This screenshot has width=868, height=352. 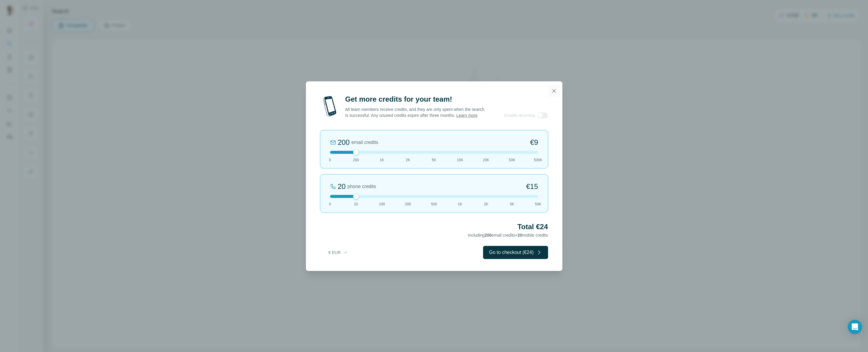 I want to click on button: Go to checkout (€24), so click(x=515, y=252).